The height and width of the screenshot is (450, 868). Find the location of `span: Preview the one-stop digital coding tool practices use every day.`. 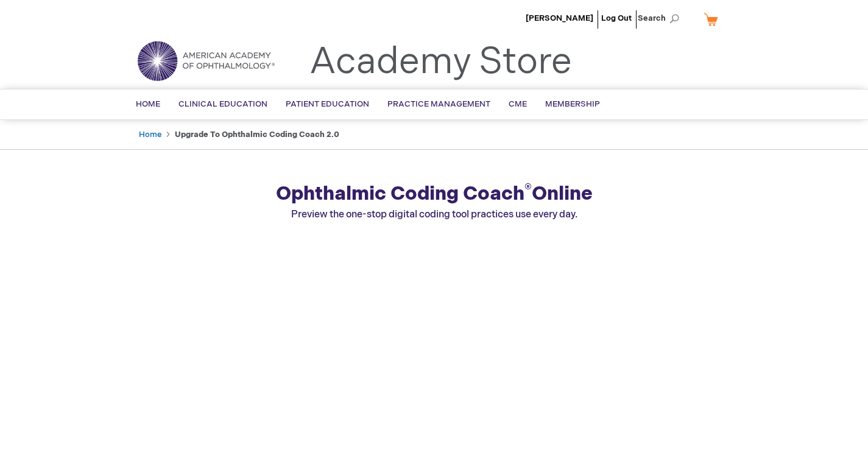

span: Preview the one-stop digital coding tool practices use every day. is located at coordinates (434, 214).